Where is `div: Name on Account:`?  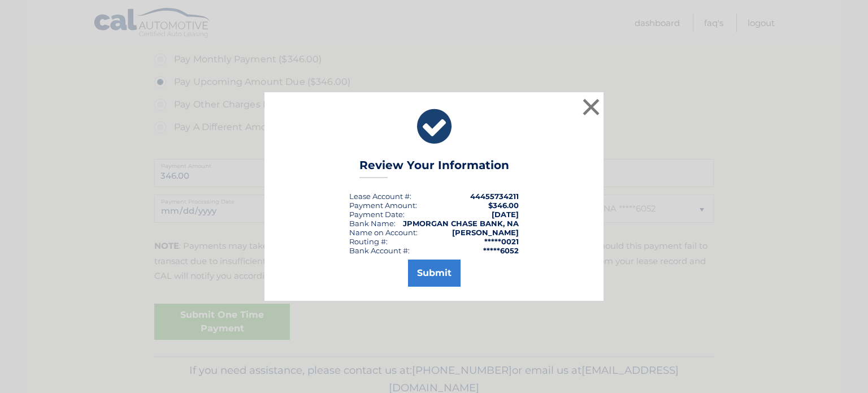 div: Name on Account: is located at coordinates (383, 233).